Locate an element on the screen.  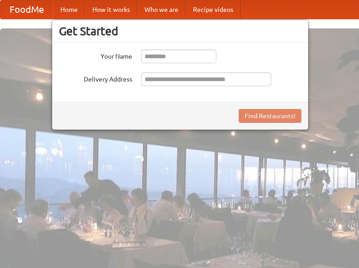
button: Find Restaurants! is located at coordinates (270, 116).